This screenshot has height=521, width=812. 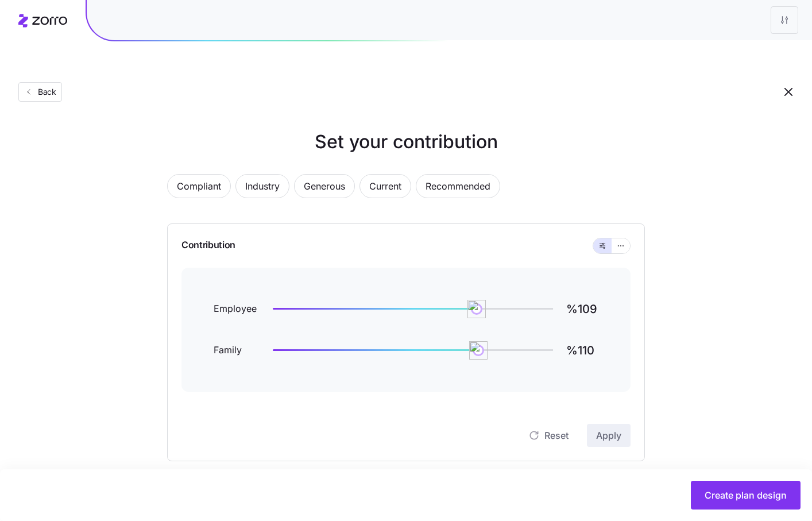 I want to click on button: Current, so click(x=386, y=186).